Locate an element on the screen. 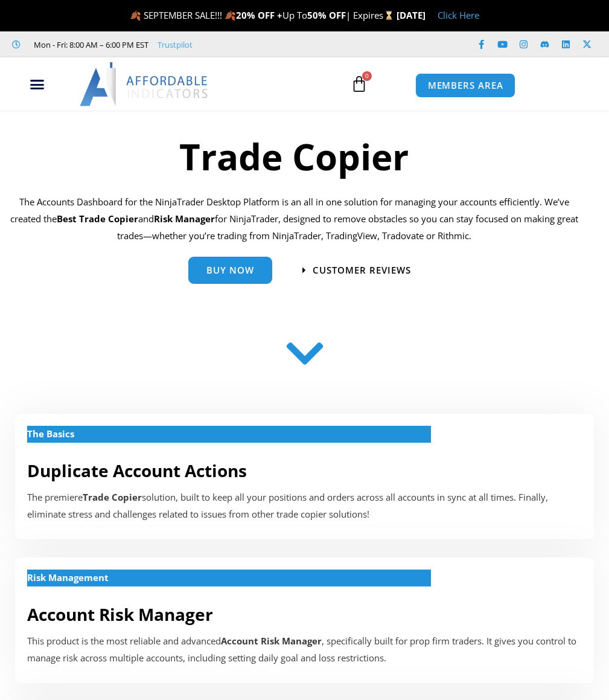  a: MEMBERS AREA is located at coordinates (465, 85).